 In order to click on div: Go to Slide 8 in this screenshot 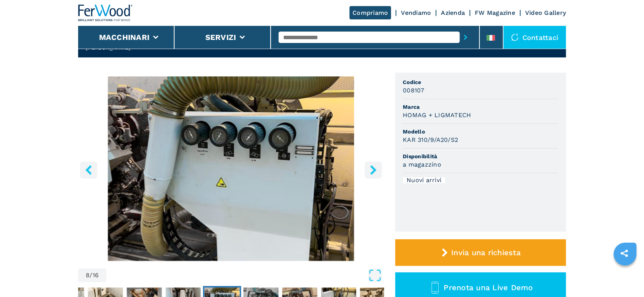, I will do `click(231, 169)`.